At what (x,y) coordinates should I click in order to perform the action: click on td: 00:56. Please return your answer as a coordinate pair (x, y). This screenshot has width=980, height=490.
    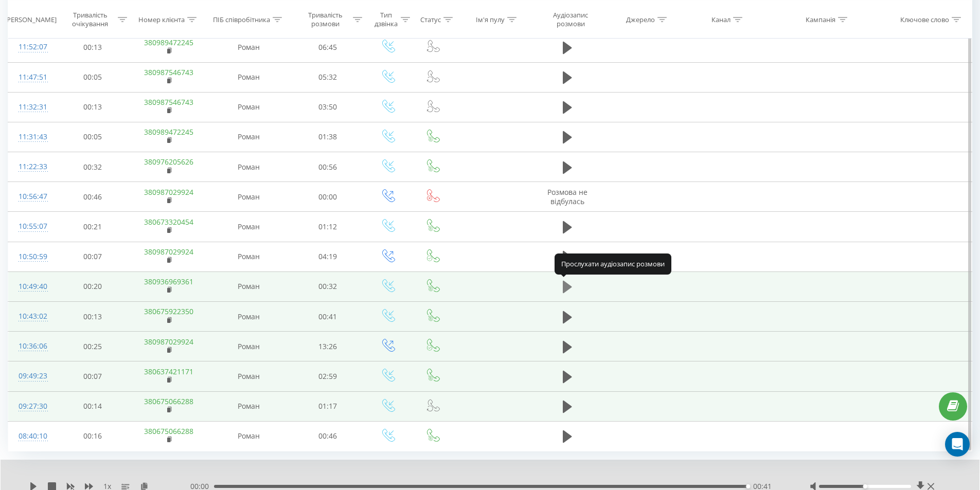
    Looking at the image, I should click on (327, 167).